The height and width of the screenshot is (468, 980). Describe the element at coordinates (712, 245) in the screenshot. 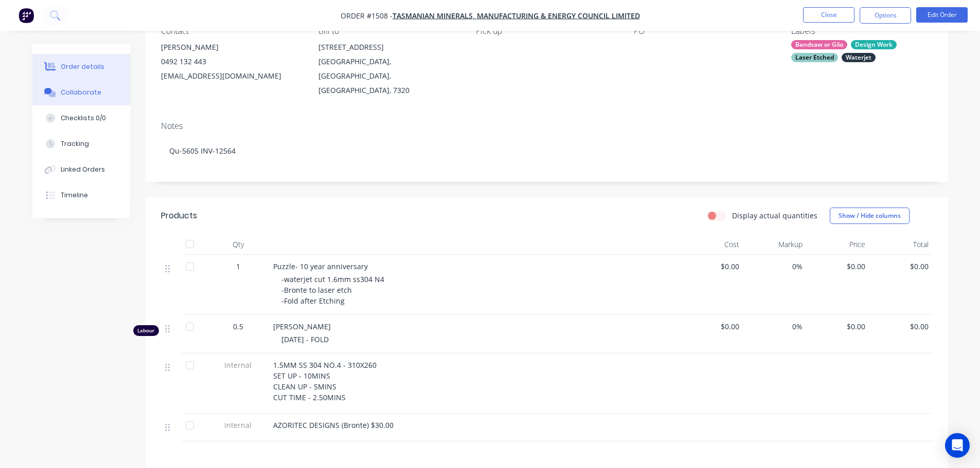

I see `div: Cost` at that location.